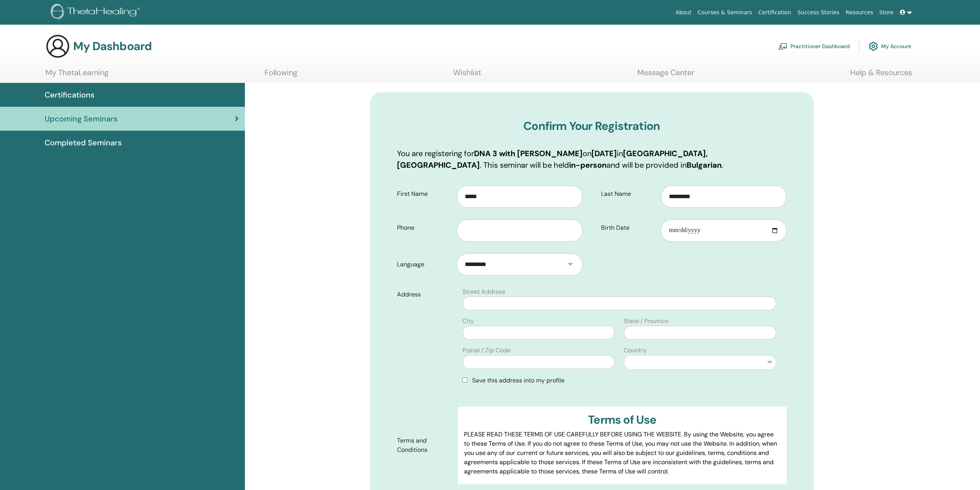 This screenshot has width=980, height=490. Describe the element at coordinates (83, 142) in the screenshot. I see `span: Completed Seminars` at that location.